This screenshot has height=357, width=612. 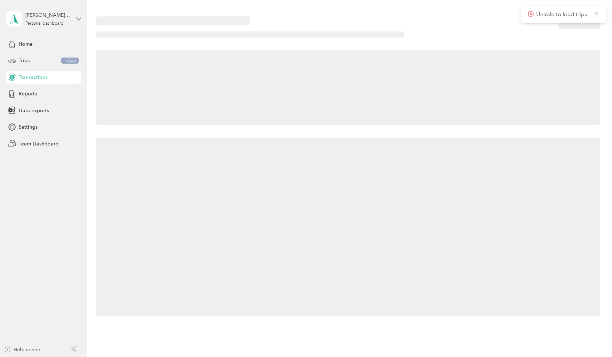 I want to click on span: Trips, so click(x=24, y=60).